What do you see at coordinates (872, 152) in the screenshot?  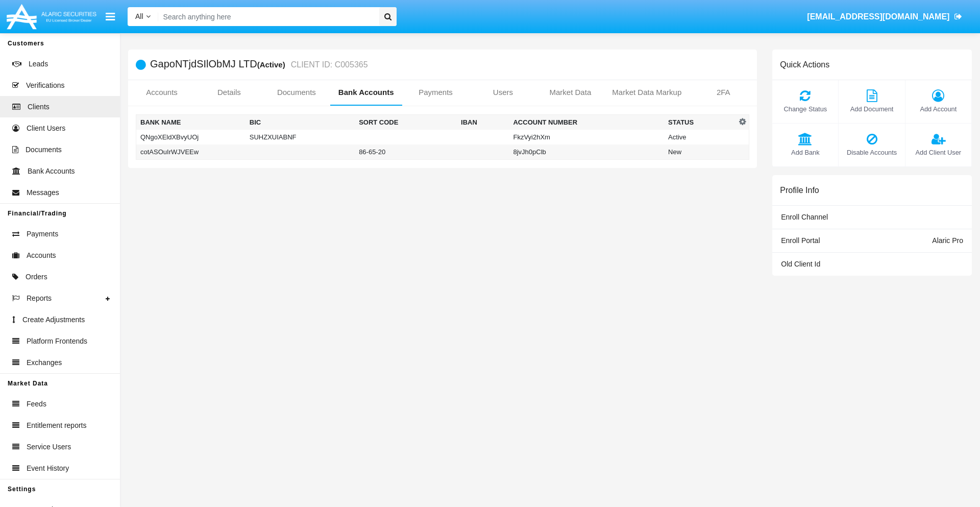 I see `span: Disable Accounts` at bounding box center [872, 152].